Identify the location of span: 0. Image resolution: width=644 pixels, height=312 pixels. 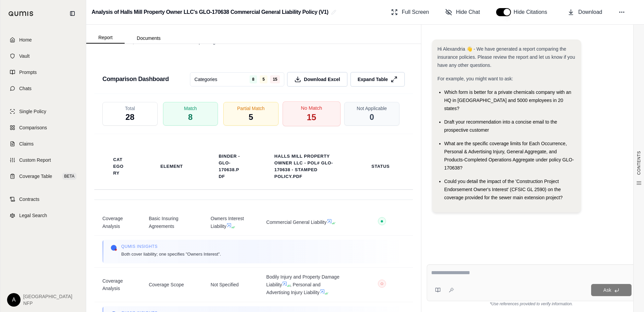
(372, 117).